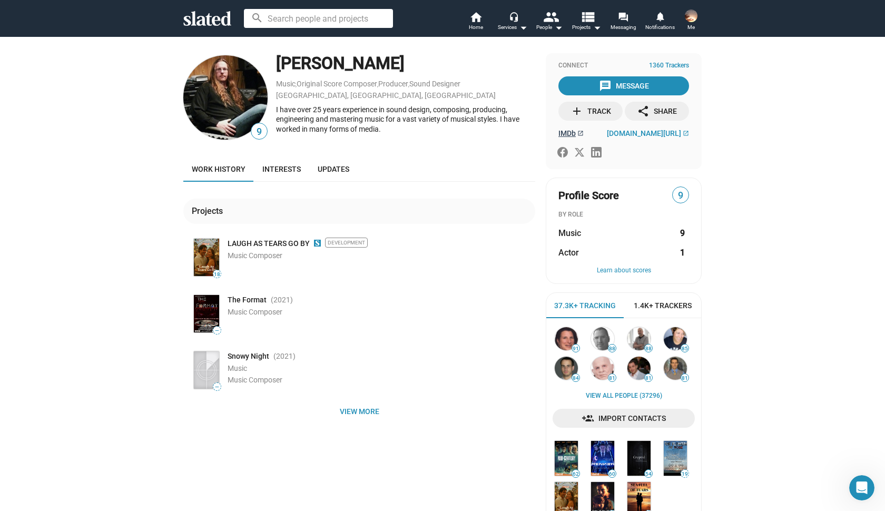 Image resolution: width=885 pixels, height=511 pixels. Describe the element at coordinates (643, 111) in the screenshot. I see `mat-icon: share` at that location.